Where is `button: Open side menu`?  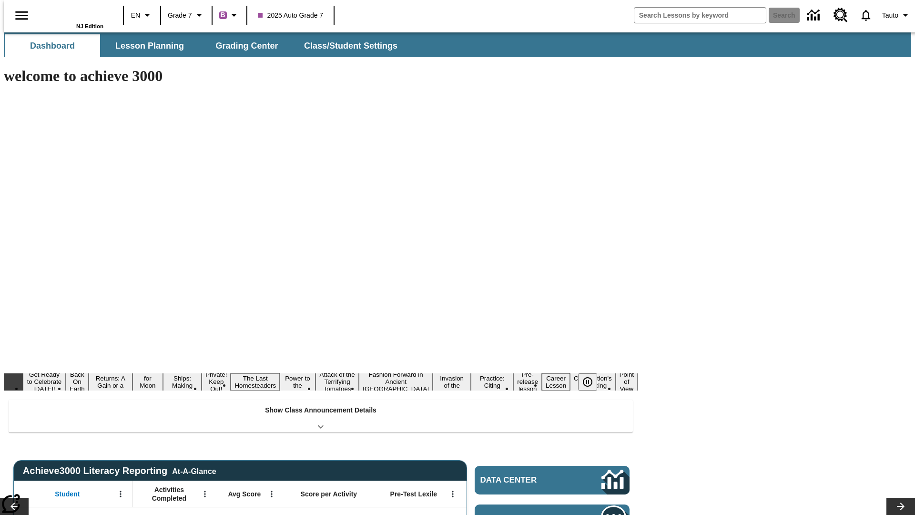 button: Open side menu is located at coordinates (21, 15).